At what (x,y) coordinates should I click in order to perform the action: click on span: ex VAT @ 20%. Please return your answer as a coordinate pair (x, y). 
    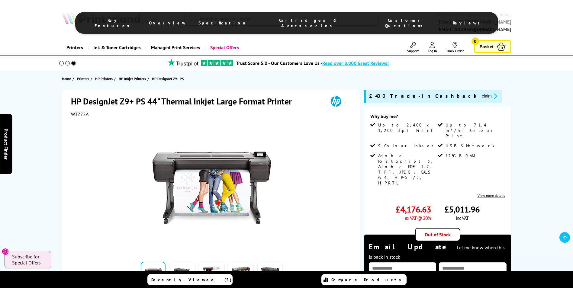
    Looking at the image, I should click on (418, 218).